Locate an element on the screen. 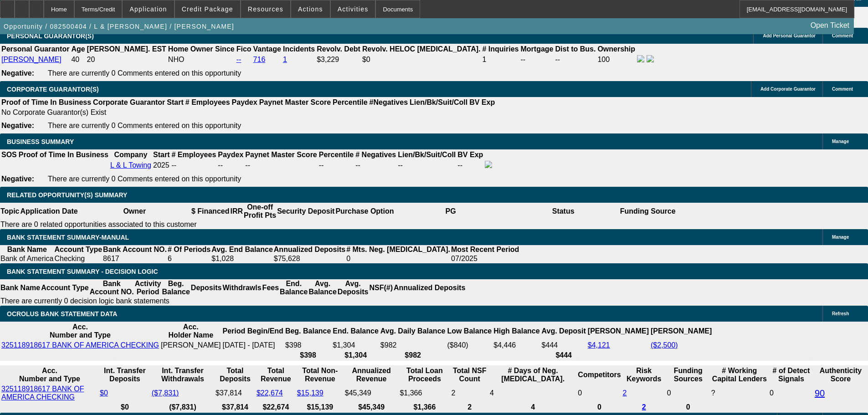  b: Percentile is located at coordinates (336, 154).